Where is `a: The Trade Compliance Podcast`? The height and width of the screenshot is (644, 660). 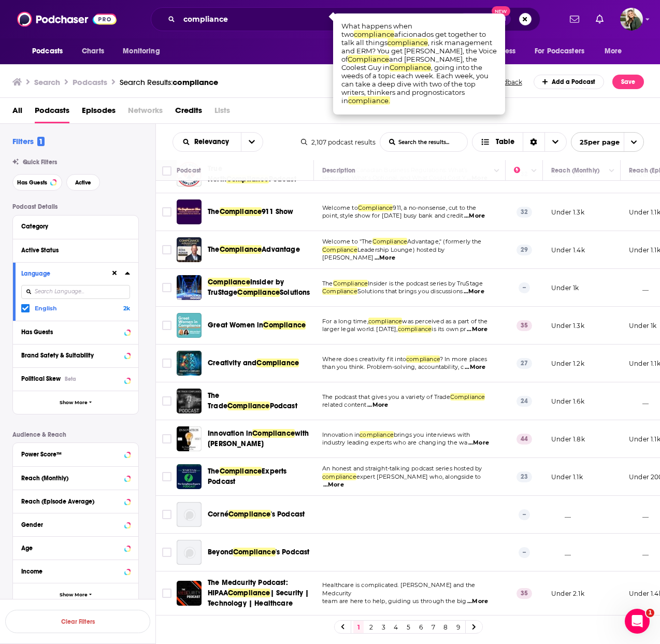 a: The Trade Compliance Podcast is located at coordinates (189, 401).